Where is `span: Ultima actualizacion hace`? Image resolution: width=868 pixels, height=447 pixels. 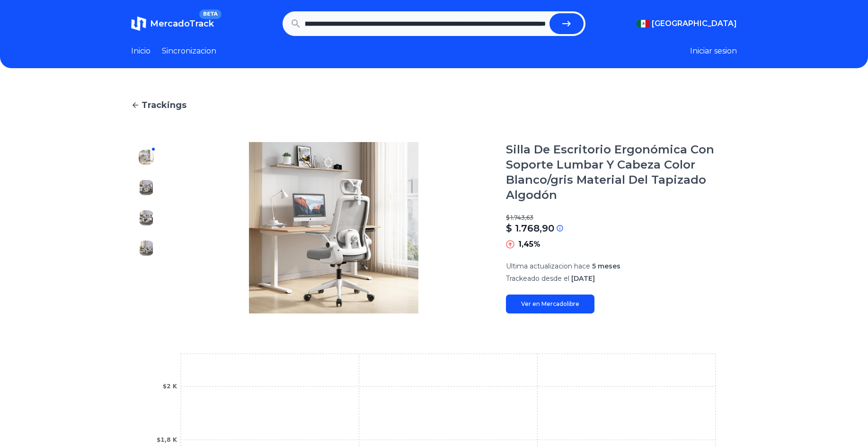 span: Ultima actualizacion hace is located at coordinates (548, 266).